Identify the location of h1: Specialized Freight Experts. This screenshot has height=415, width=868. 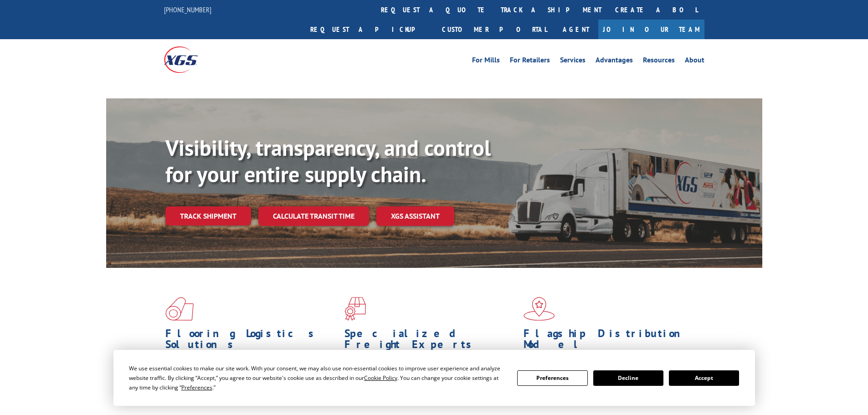
(430, 341).